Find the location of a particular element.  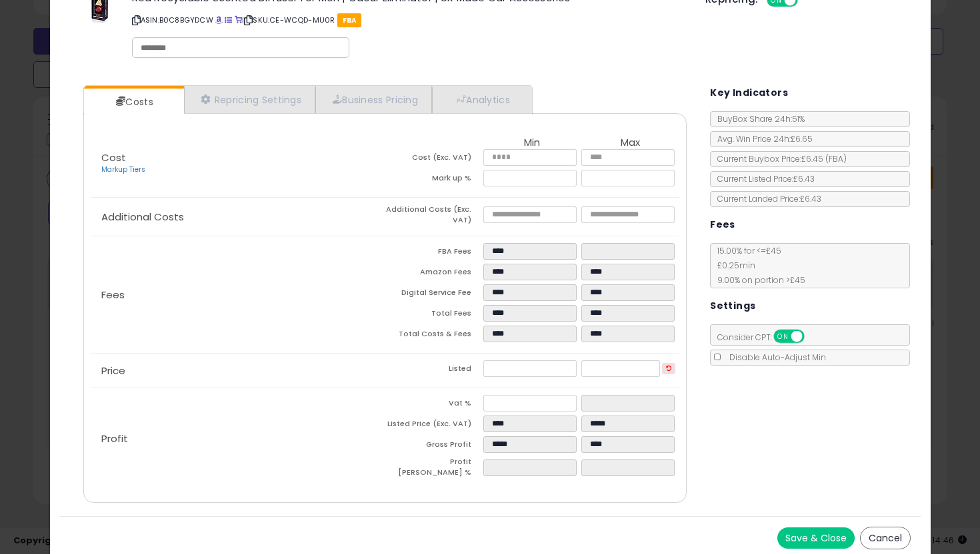

p: Cost is located at coordinates (238, 164).